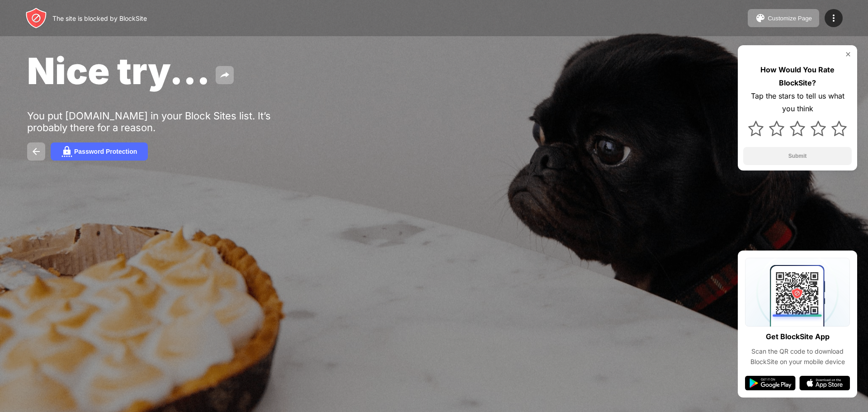 This screenshot has height=412, width=868. What do you see at coordinates (67, 151) in the screenshot?
I see `img: password.svg` at bounding box center [67, 151].